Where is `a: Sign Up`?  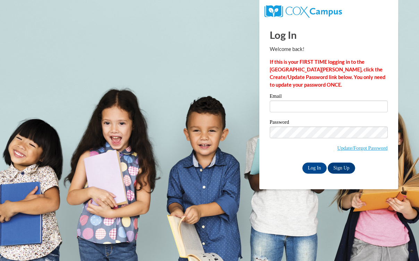
a: Sign Up is located at coordinates (341, 168).